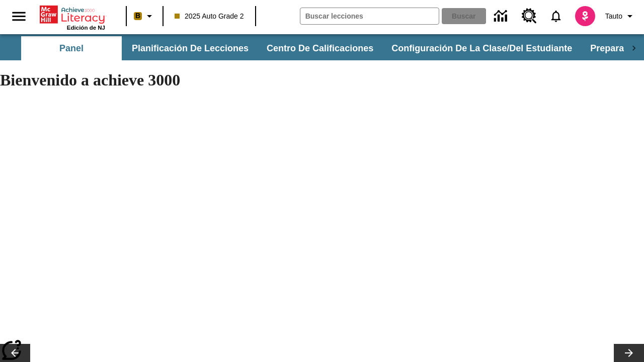 This screenshot has height=362, width=644. I want to click on div: Subbarra de navegación, so click(322, 48).